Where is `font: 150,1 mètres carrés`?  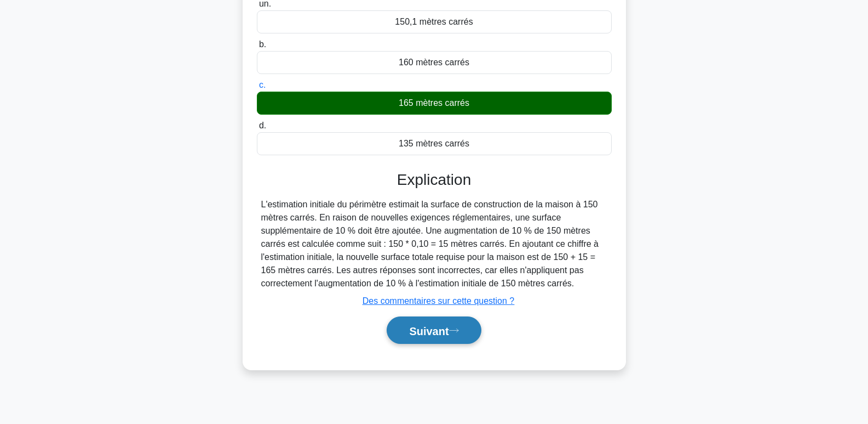
font: 150,1 mètres carrés is located at coordinates (434, 21).